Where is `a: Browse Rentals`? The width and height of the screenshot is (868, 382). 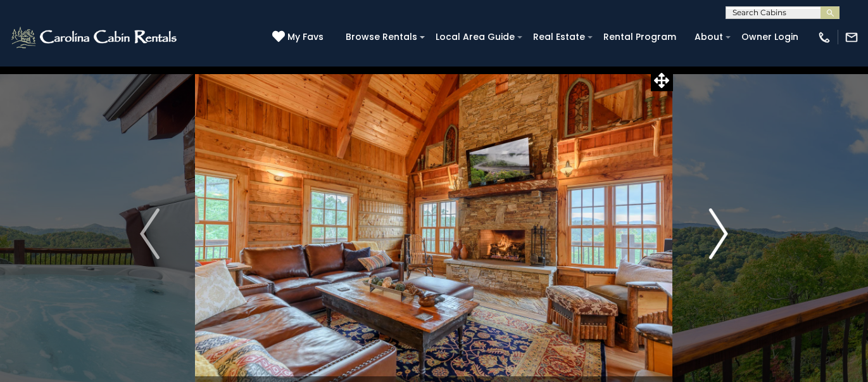
a: Browse Rentals is located at coordinates (381, 37).